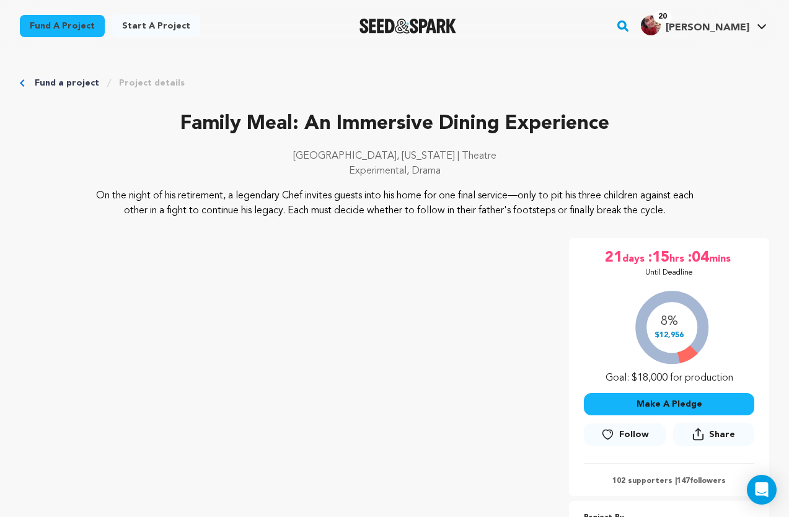 The height and width of the screenshot is (517, 789). Describe the element at coordinates (394, 124) in the screenshot. I see `p: Family Meal: An Immersive Dining Experience` at that location.